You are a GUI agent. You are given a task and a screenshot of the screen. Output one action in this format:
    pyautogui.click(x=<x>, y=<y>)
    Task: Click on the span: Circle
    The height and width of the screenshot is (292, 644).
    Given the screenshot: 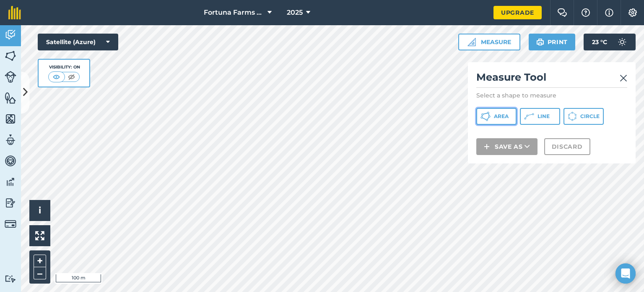 What is the action you would take?
    pyautogui.click(x=590, y=116)
    